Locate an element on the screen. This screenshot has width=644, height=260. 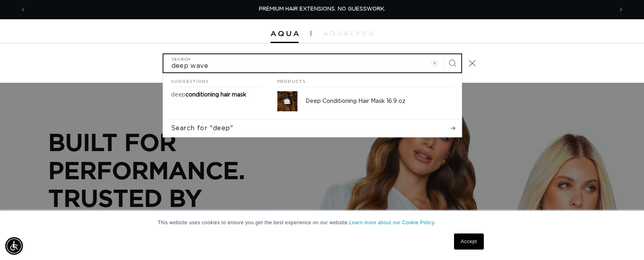
a: Learn more about our Cookie Policy. is located at coordinates (392, 223).